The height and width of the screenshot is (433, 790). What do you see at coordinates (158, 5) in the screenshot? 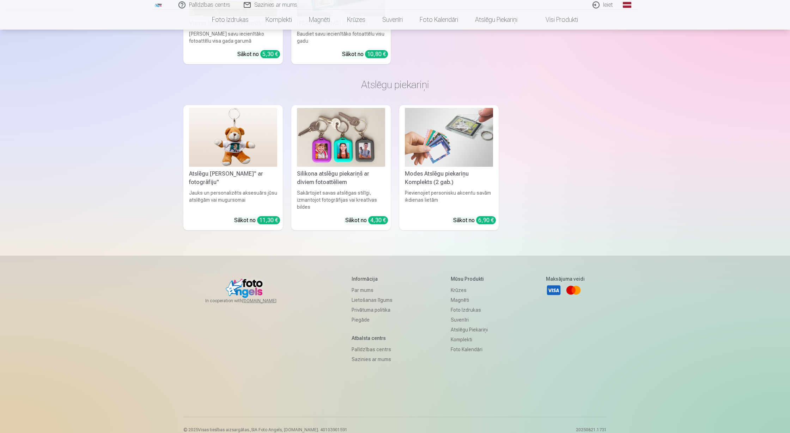
I see `img: /fa1` at bounding box center [158, 5].